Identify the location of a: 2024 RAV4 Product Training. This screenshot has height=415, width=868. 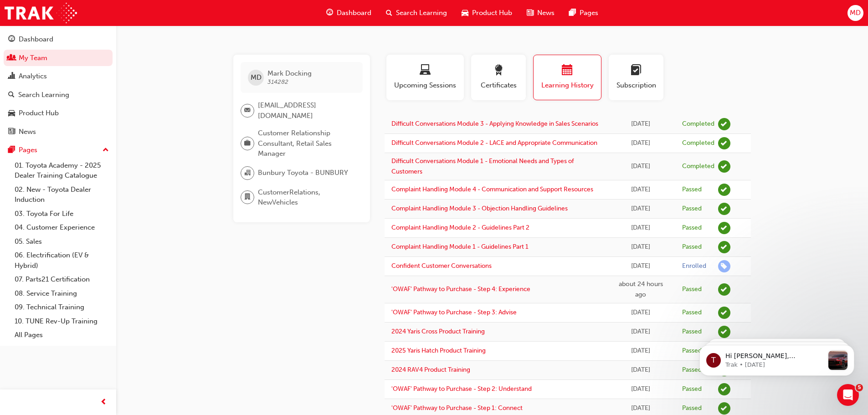
(430, 369).